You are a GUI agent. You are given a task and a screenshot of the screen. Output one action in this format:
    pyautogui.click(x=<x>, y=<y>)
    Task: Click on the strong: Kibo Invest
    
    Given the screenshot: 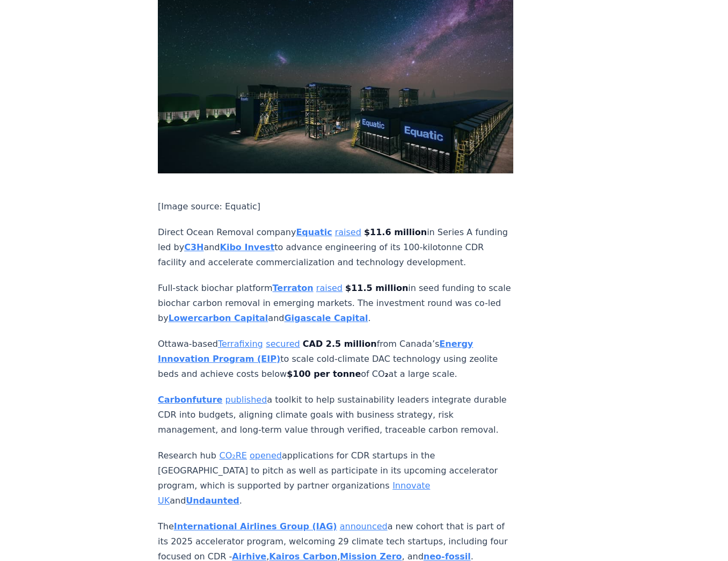 What is the action you would take?
    pyautogui.click(x=248, y=247)
    